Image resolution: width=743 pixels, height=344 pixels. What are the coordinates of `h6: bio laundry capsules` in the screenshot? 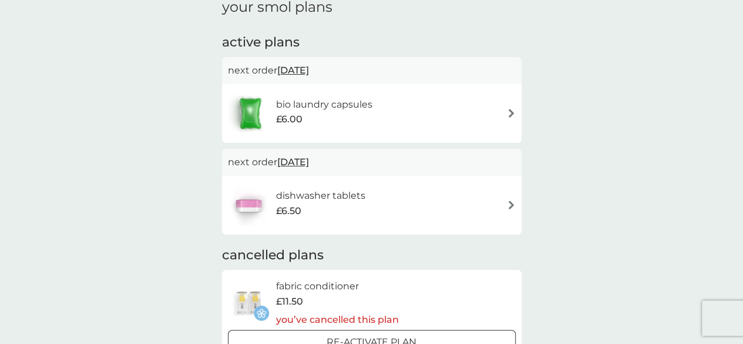 It's located at (324, 105).